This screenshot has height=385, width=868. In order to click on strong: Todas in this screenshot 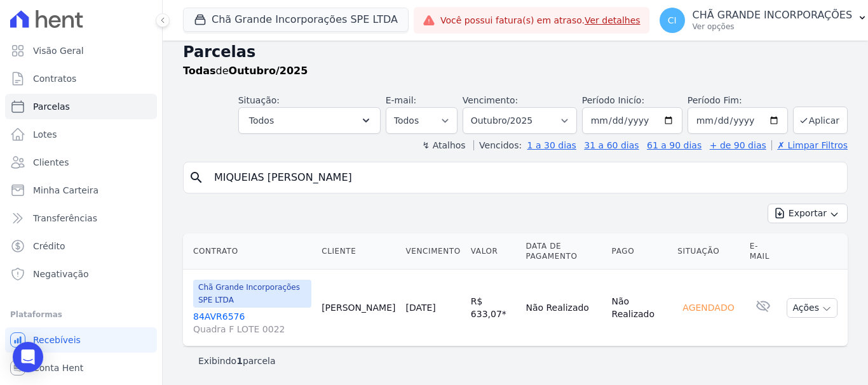, I will do `click(200, 70)`.